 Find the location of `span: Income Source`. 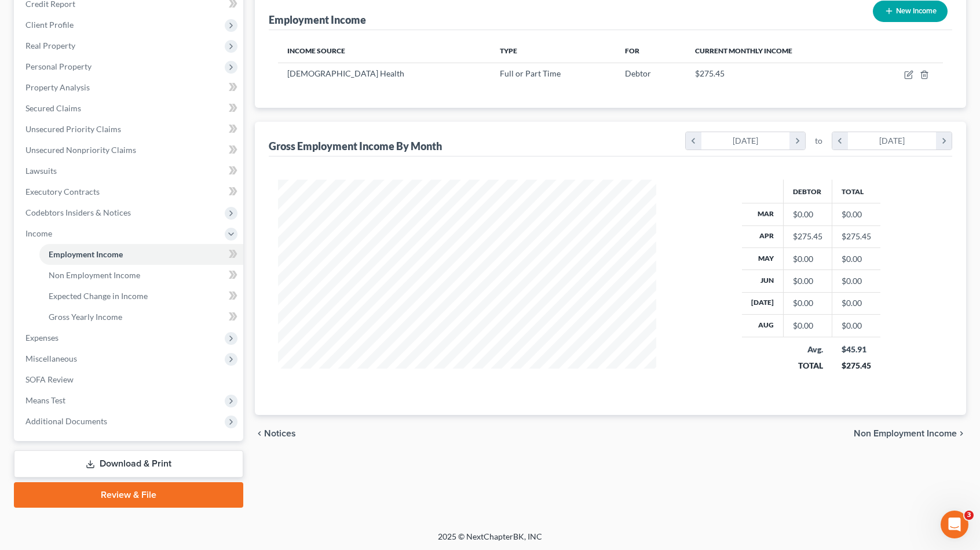

span: Income Source is located at coordinates (316, 50).